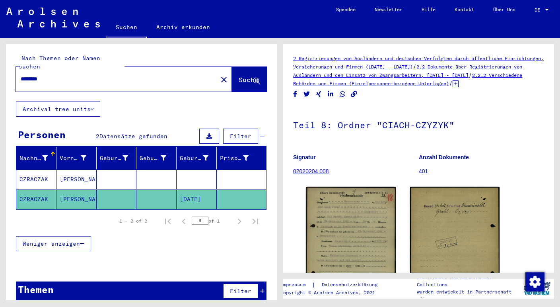 Image resolution: width=560 pixels, height=307 pixels. What do you see at coordinates (36, 289) in the screenshot?
I see `div: Themen` at bounding box center [36, 289].